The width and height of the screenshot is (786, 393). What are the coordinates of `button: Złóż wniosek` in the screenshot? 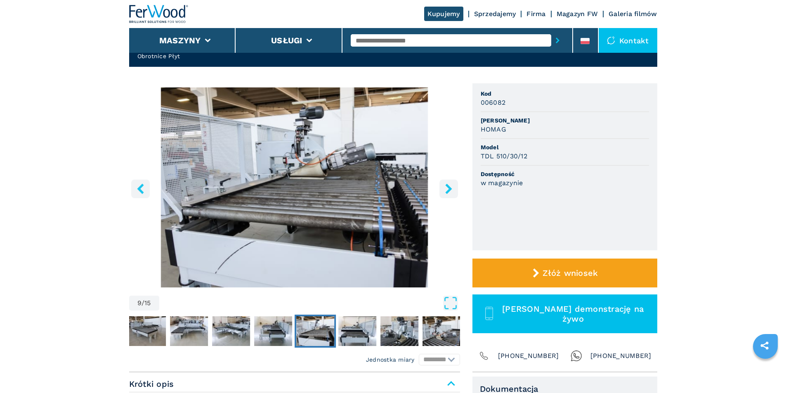 It's located at (565, 273).